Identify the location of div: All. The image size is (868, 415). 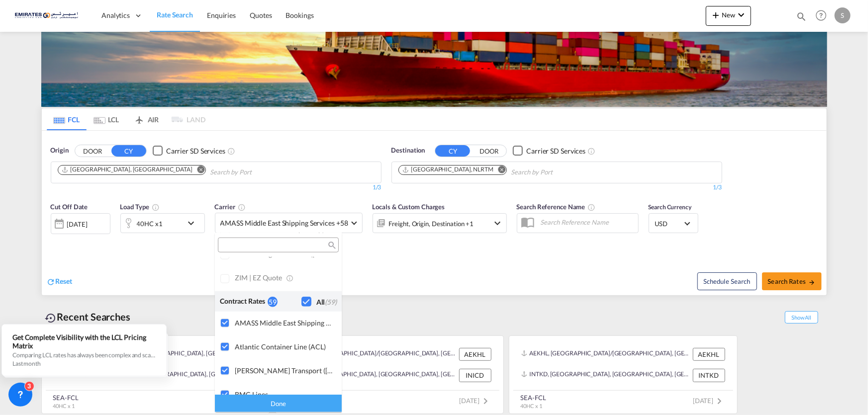
(327, 302).